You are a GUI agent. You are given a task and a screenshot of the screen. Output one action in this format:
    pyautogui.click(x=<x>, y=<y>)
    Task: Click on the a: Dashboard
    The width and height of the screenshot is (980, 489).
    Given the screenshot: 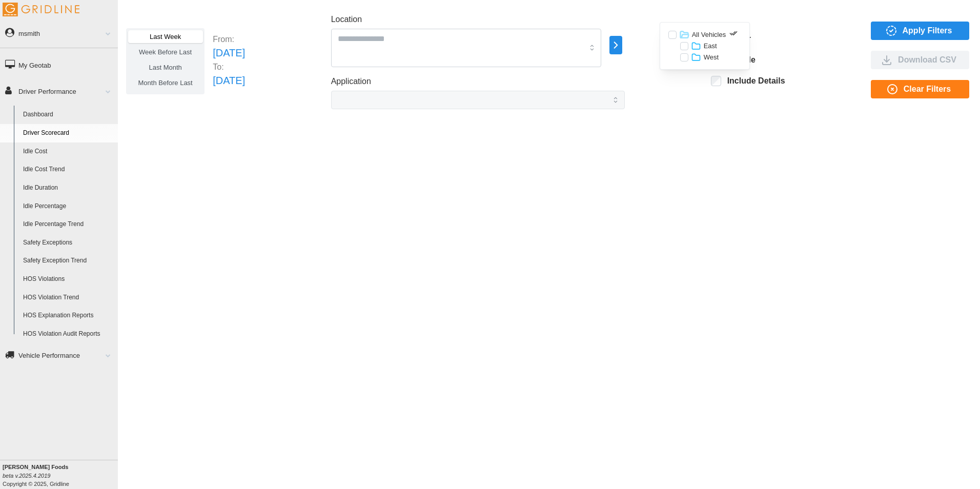 What is the action you would take?
    pyautogui.click(x=68, y=115)
    